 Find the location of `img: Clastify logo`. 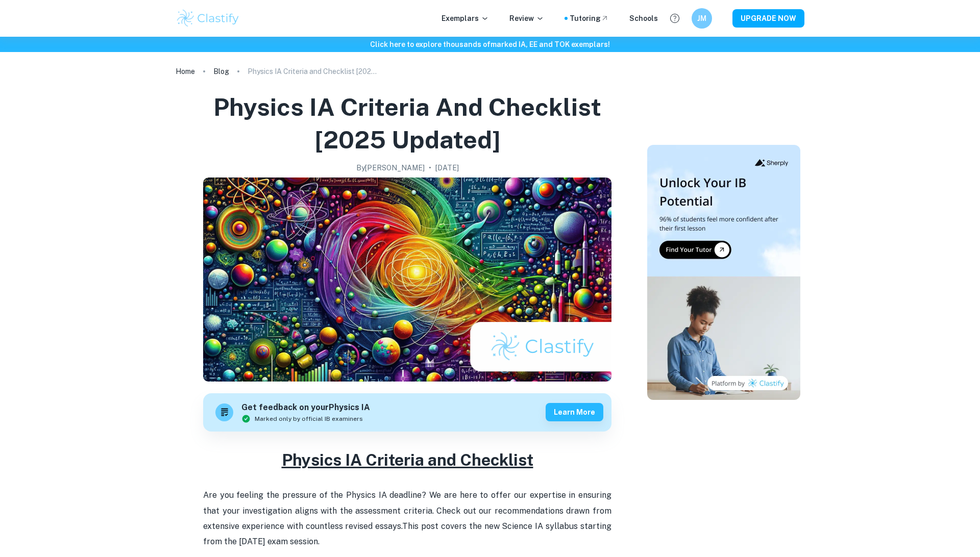

img: Clastify logo is located at coordinates (208, 18).